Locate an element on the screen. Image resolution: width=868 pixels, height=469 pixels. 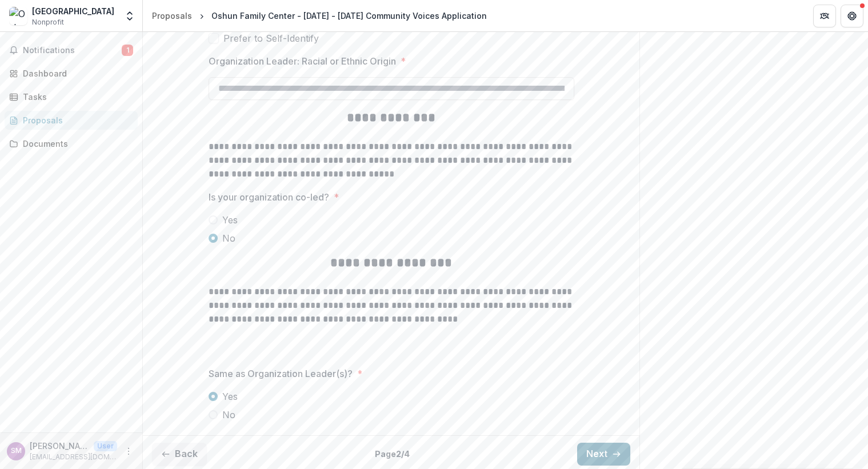
span: Notifications is located at coordinates (72, 50).